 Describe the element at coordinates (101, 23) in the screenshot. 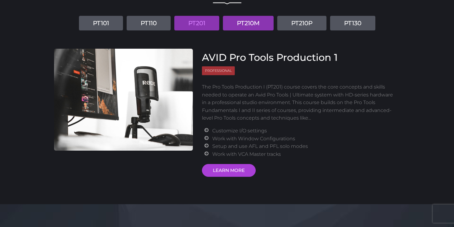

I see `a: PT101` at that location.